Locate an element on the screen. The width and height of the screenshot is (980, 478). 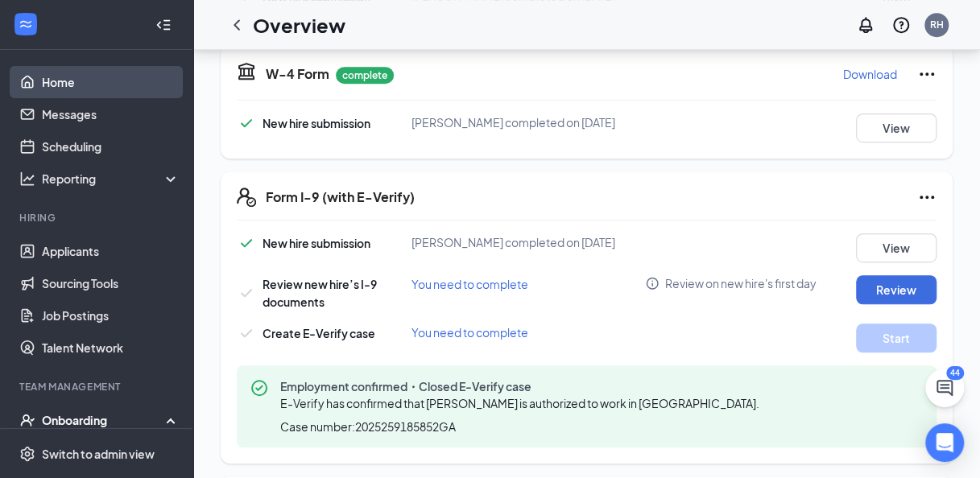
svg: CheckmarkCircle is located at coordinates (260, 388).